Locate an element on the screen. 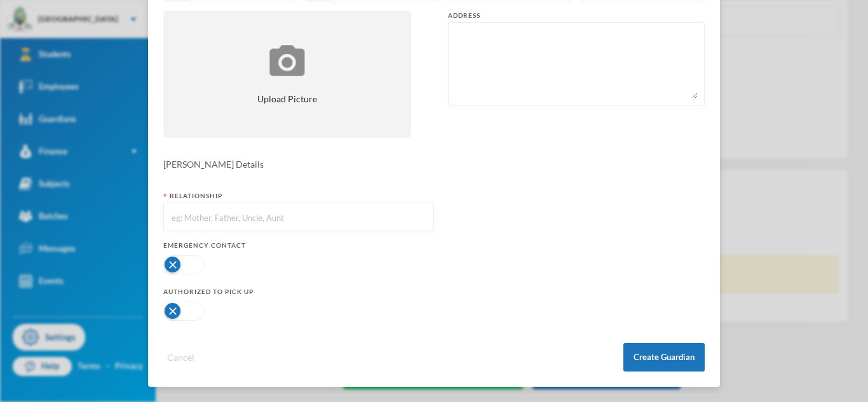  input: eg: Mother, Father, Uncle, Aunt is located at coordinates (298, 218).